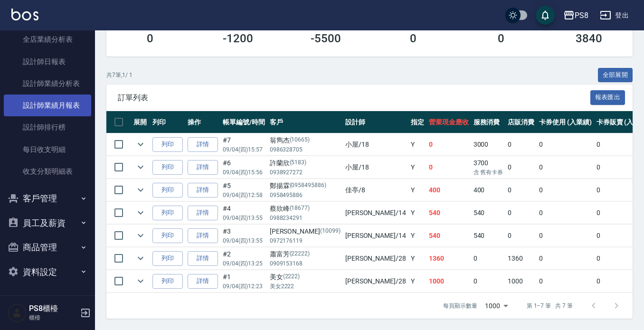 Image resolution: width=644 pixels, height=330 pixels. Describe the element at coordinates (48, 128) in the screenshot. I see `a: 設計師排行榜` at that location.